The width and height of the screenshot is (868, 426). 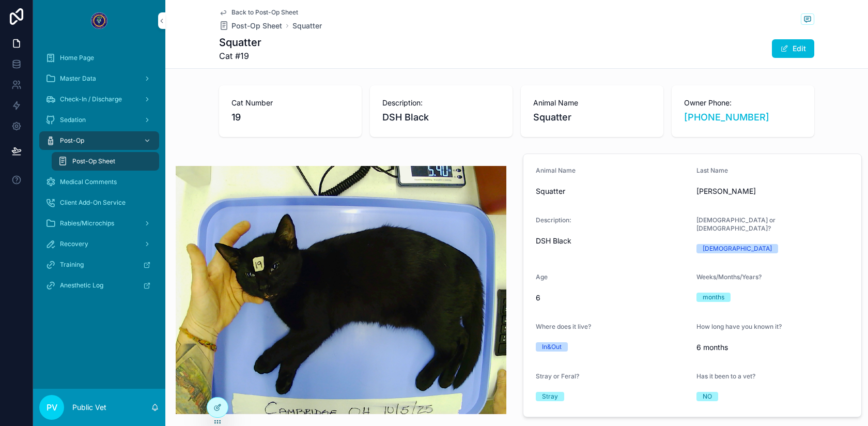 I want to click on a: Master Data, so click(x=99, y=78).